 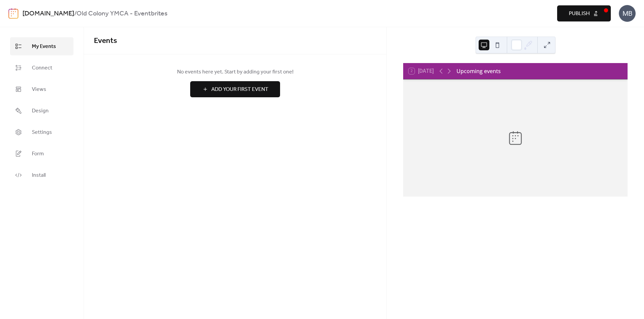 What do you see at coordinates (579, 14) in the screenshot?
I see `span: Publish` at bounding box center [579, 14].